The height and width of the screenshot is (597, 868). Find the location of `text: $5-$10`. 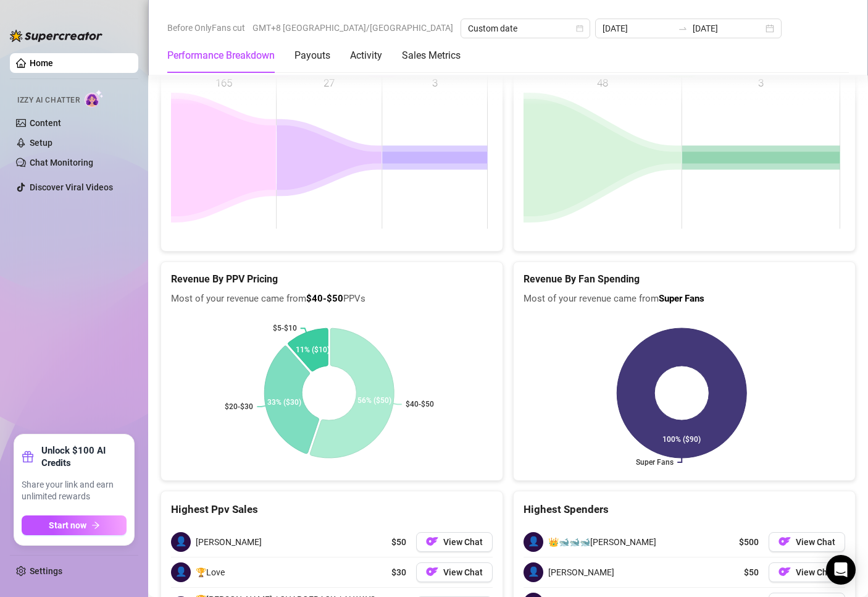

text: $5-$10 is located at coordinates (284, 328).